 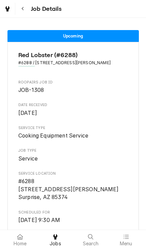 I want to click on div: Scheduled For, so click(x=73, y=217).